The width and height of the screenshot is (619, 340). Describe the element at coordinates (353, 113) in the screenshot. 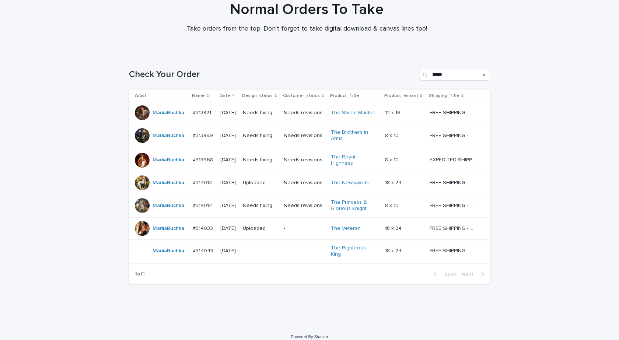

I see `a: The Shield Maiden` at that location.